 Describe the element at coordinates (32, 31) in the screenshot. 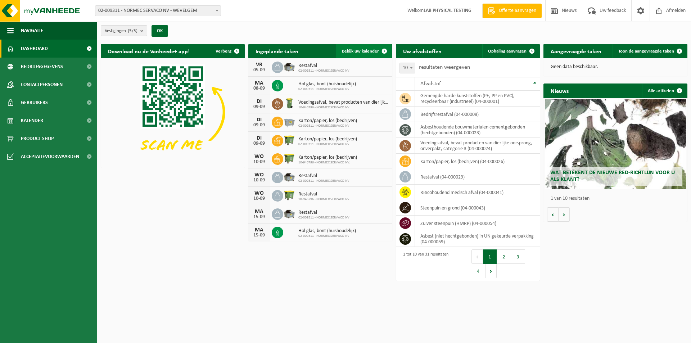

I see `span: Navigatie` at that location.